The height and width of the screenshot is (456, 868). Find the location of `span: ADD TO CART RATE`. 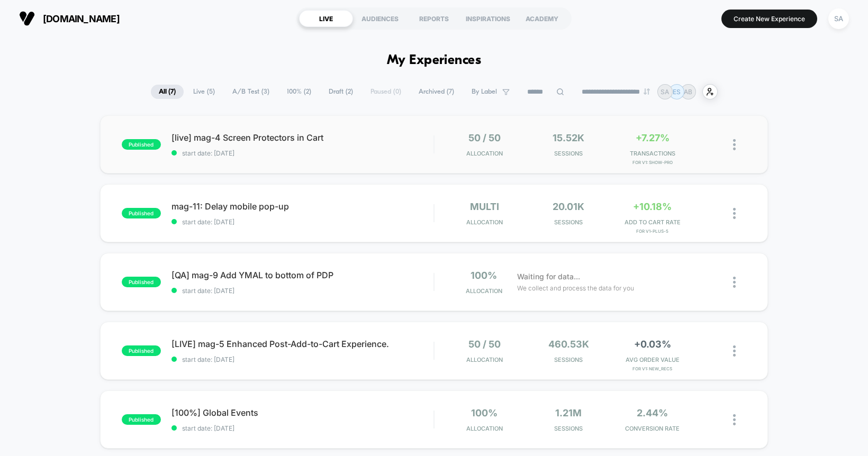

span: ADD TO CART RATE is located at coordinates (652, 222).